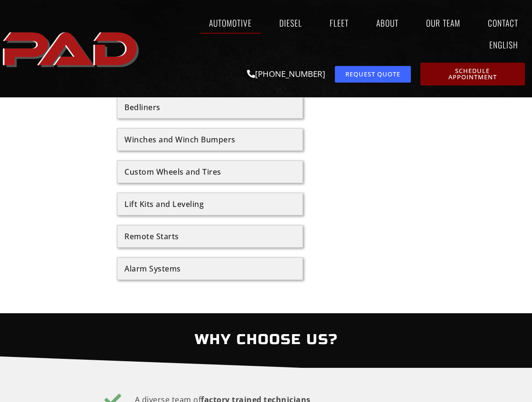 The width and height of the screenshot is (532, 402). Describe the element at coordinates (210, 204) in the screenshot. I see `div: Lift Kits and Leveling` at that location.